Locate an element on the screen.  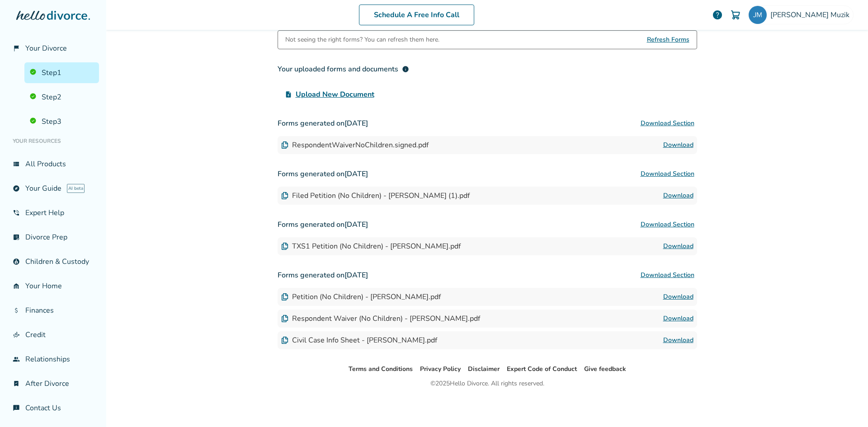
div: © 2025 Hello Divorce. All rights reserved. is located at coordinates (488, 384).